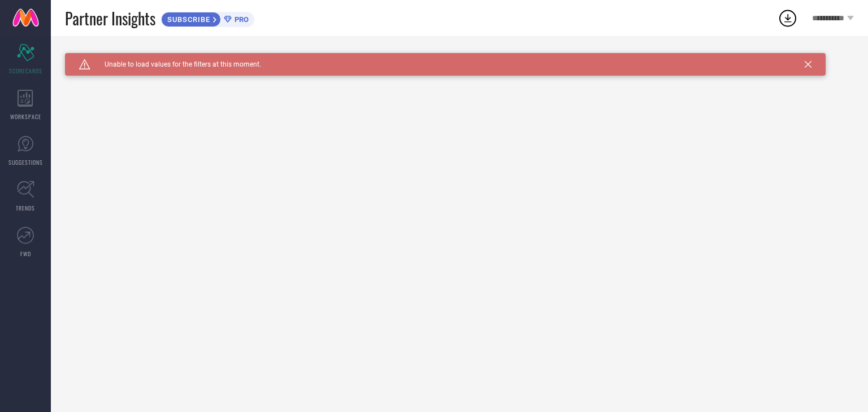 This screenshot has width=868, height=412. I want to click on span: SUBSCRIBE, so click(187, 19).